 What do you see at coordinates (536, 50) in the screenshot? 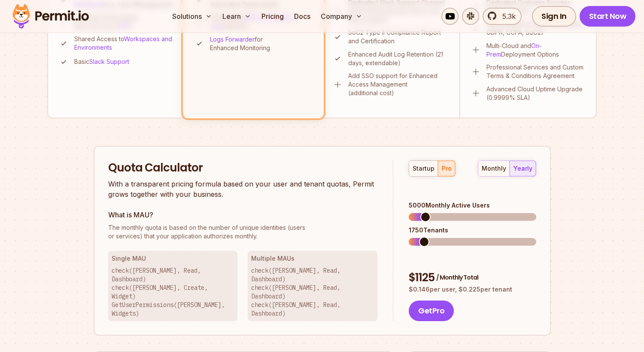
I see `p: Multi-Cloud and Deployment Options` at bounding box center [536, 50].